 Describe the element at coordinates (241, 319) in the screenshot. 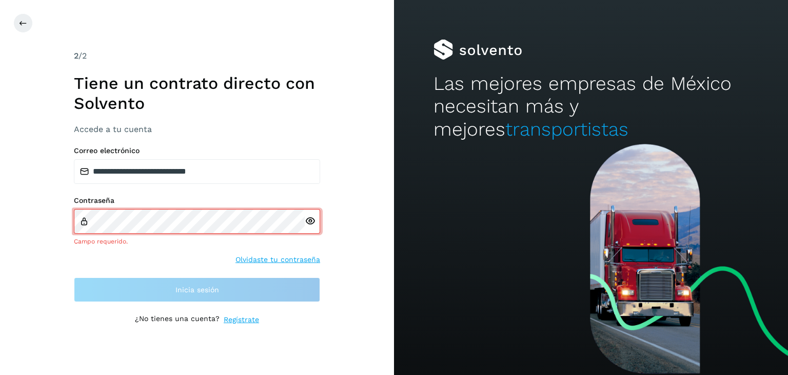

I see `a: Regístrate` at that location.